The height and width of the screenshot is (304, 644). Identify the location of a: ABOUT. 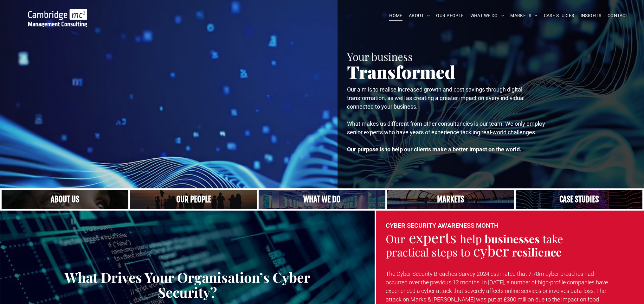
(419, 15).